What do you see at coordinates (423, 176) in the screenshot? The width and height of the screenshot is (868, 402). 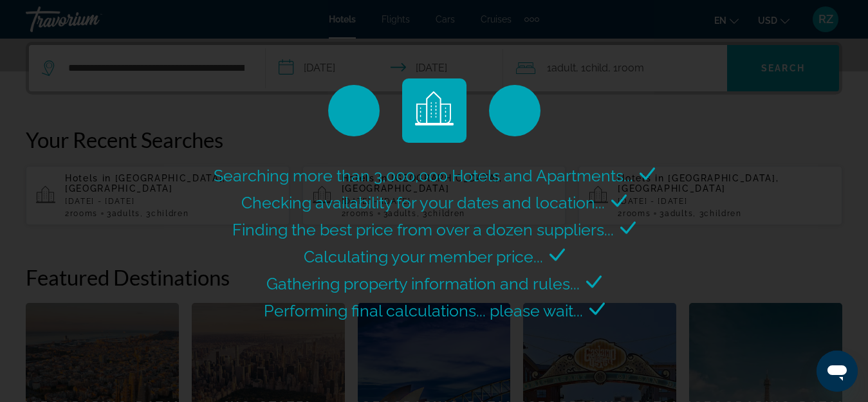 I see `span: Searching more than 3,000,000 Hotels and Apartments...` at bounding box center [423, 176].